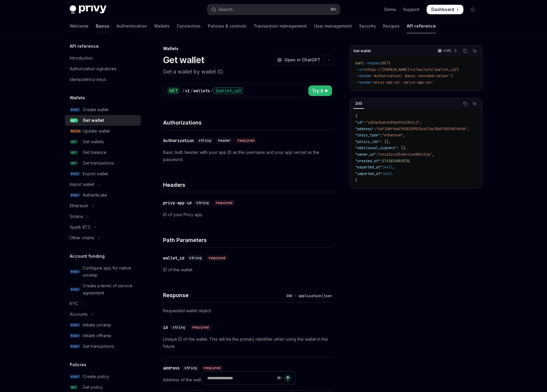 The width and height of the screenshot is (547, 392). What do you see at coordinates (368, 26) in the screenshot?
I see `a: Security` at bounding box center [368, 26].